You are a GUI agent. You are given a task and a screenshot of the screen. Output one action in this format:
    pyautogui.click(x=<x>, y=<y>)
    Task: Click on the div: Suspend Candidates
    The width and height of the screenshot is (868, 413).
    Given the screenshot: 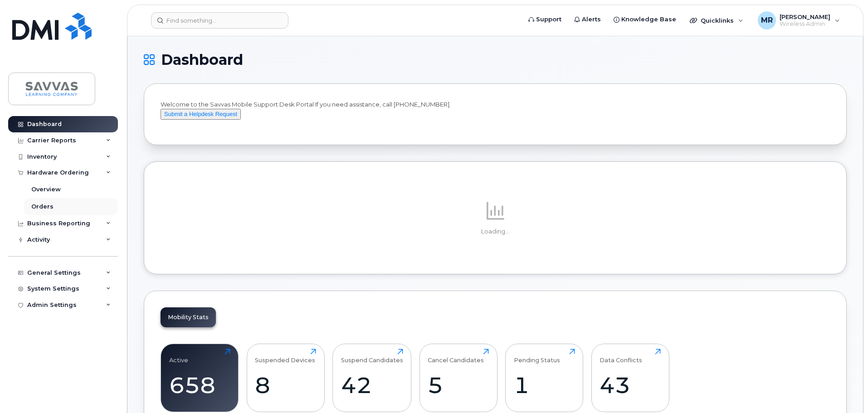 What is the action you would take?
    pyautogui.click(x=372, y=356)
    